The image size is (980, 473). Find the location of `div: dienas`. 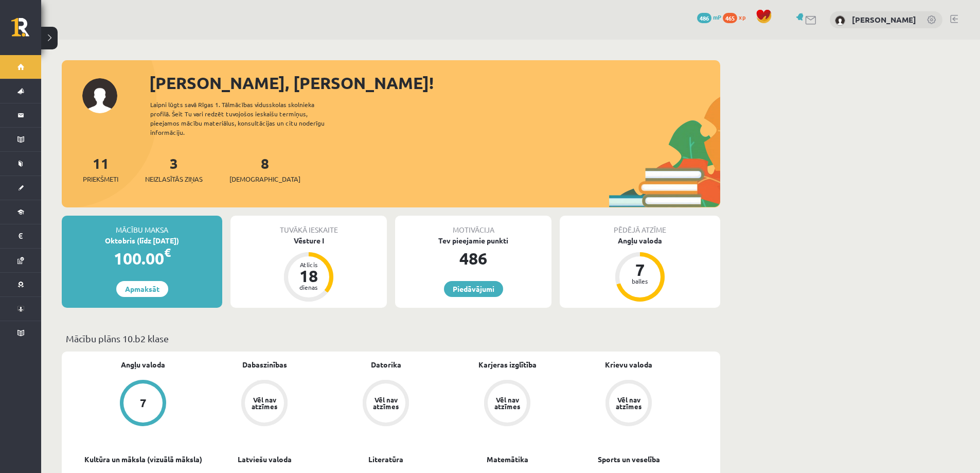

div: dienas is located at coordinates (309, 287).